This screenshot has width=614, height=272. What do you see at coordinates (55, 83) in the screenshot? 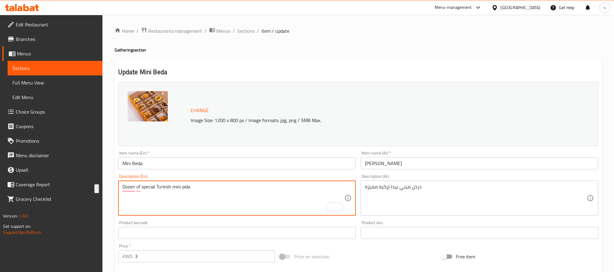
I see `a: Full Menu View` at bounding box center [55, 83].